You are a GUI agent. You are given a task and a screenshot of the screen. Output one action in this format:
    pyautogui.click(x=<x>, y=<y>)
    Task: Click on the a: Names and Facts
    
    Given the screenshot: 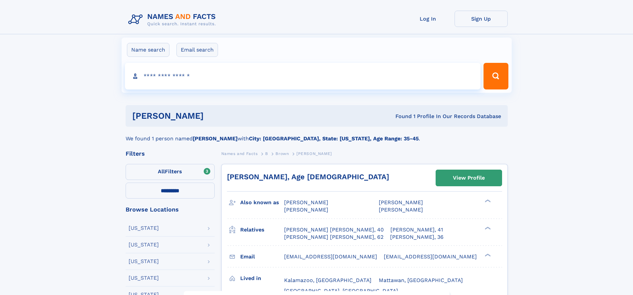 What is the action you would take?
    pyautogui.click(x=239, y=153)
    